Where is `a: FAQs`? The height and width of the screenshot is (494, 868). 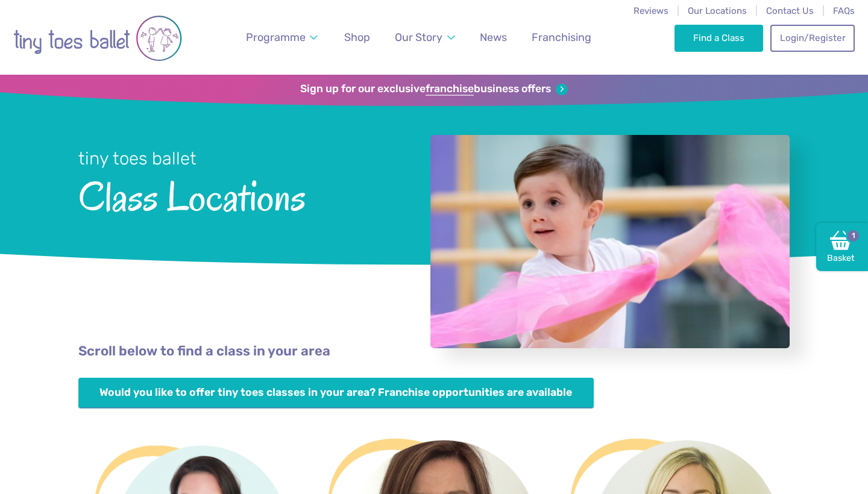 a: FAQs is located at coordinates (843, 11).